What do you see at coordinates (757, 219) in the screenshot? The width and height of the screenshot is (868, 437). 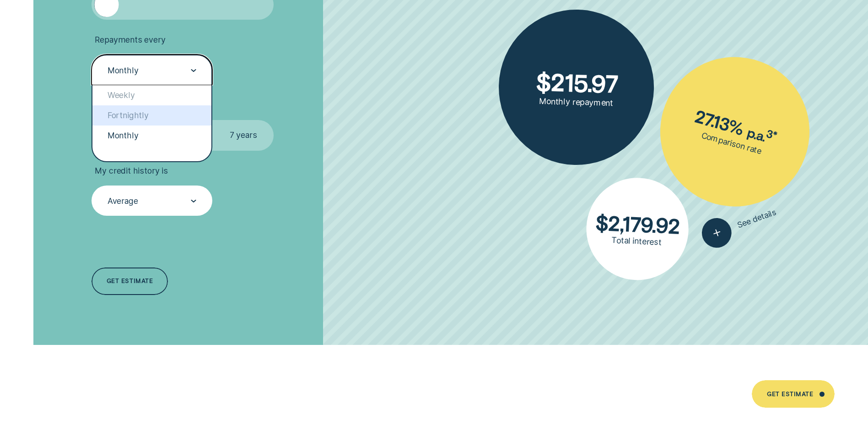 I see `span: See details` at bounding box center [757, 219].